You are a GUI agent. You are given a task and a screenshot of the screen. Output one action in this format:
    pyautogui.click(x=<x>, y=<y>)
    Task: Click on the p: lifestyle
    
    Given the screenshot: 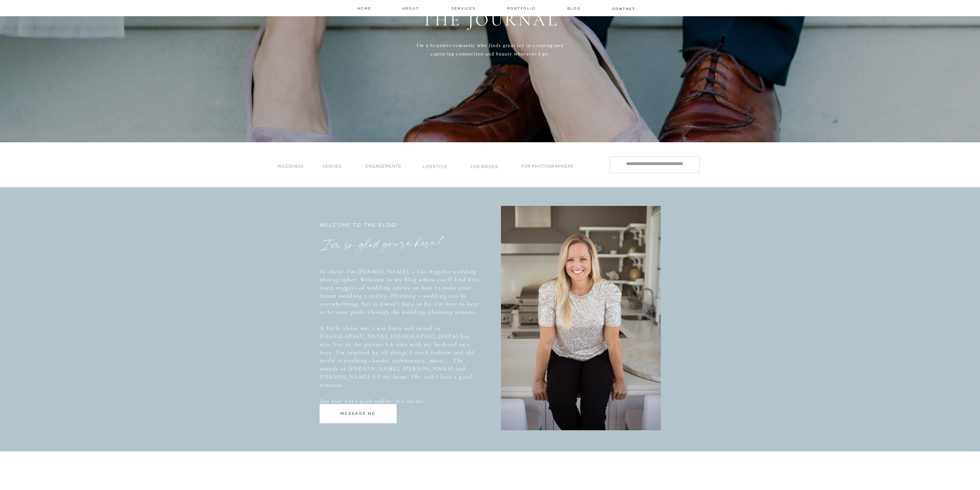 What is the action you would take?
    pyautogui.click(x=438, y=168)
    